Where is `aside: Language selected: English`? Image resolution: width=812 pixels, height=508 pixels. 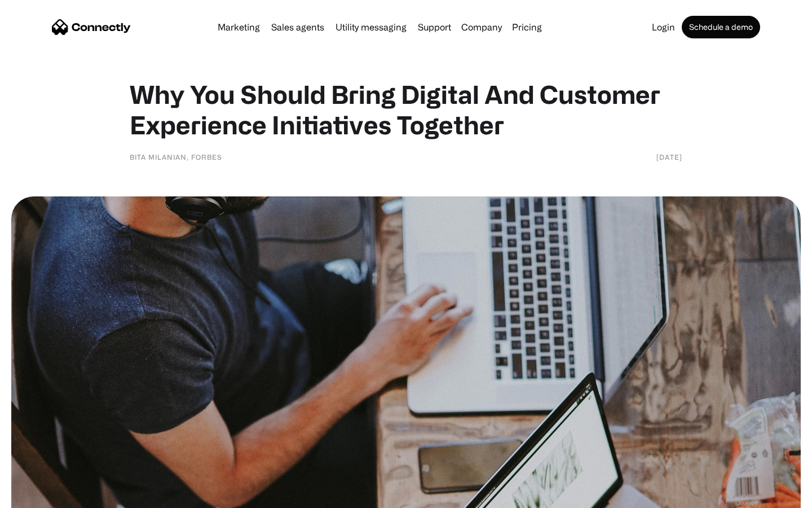
aside: Language selected: English is located at coordinates (39, 496).